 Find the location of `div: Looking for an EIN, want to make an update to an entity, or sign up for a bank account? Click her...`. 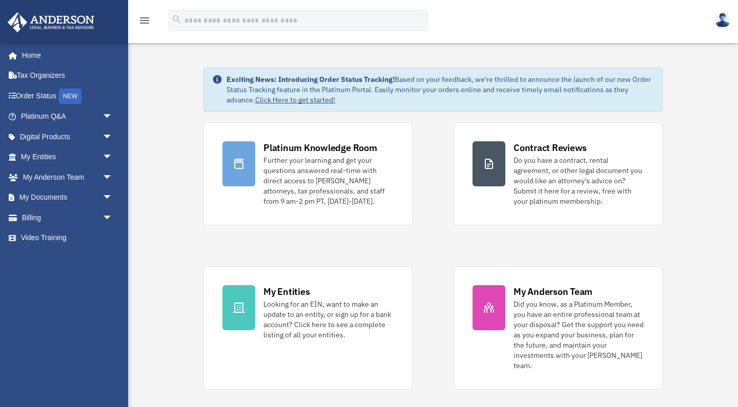

div: Looking for an EIN, want to make an update to an entity, or sign up for a bank account? Click her... is located at coordinates (328, 320).